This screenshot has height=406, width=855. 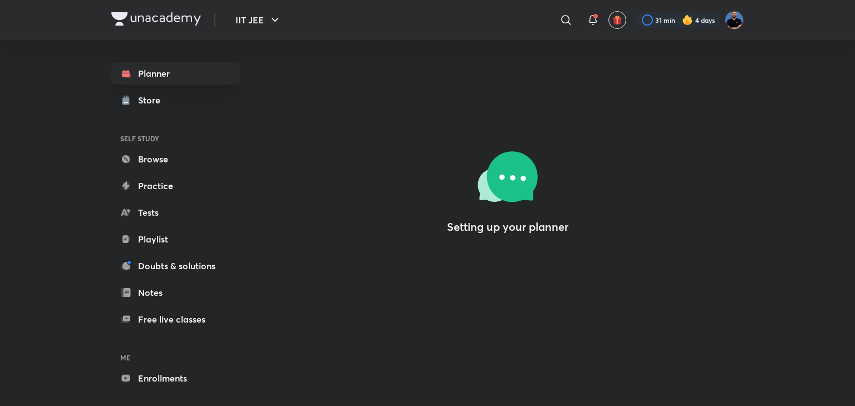 What do you see at coordinates (176, 266) in the screenshot?
I see `a: Doubts & solutions` at bounding box center [176, 266].